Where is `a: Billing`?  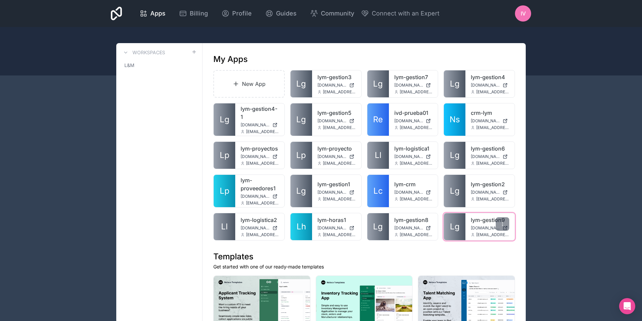
a: Billing is located at coordinates (193, 13).